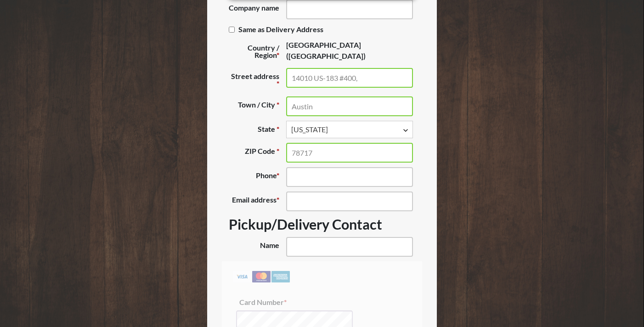 The width and height of the screenshot is (644, 327). What do you see at coordinates (257, 80) in the screenshot?
I see `label: Street address` at bounding box center [257, 80].